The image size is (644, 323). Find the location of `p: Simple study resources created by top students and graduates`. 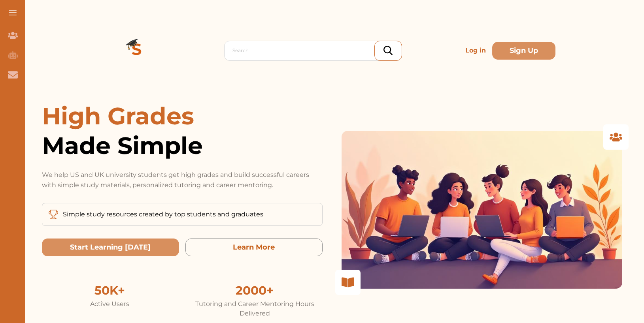

p: Simple study resources created by top students and graduates is located at coordinates (163, 215).